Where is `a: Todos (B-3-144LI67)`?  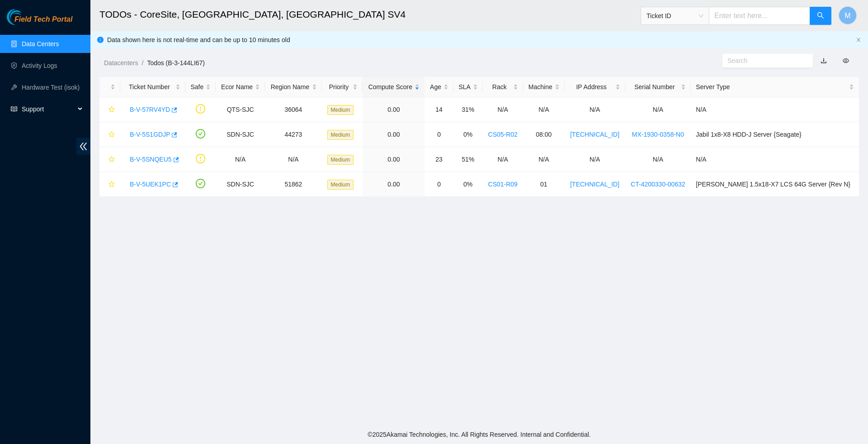 a: Todos (B-3-144LI67) is located at coordinates (176, 63).